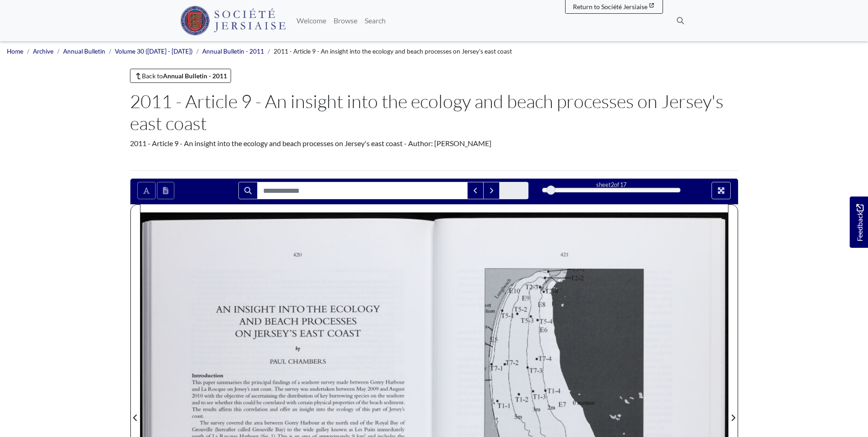  Describe the element at coordinates (233, 21) in the screenshot. I see `a: Société Jersiaise logo` at that location.